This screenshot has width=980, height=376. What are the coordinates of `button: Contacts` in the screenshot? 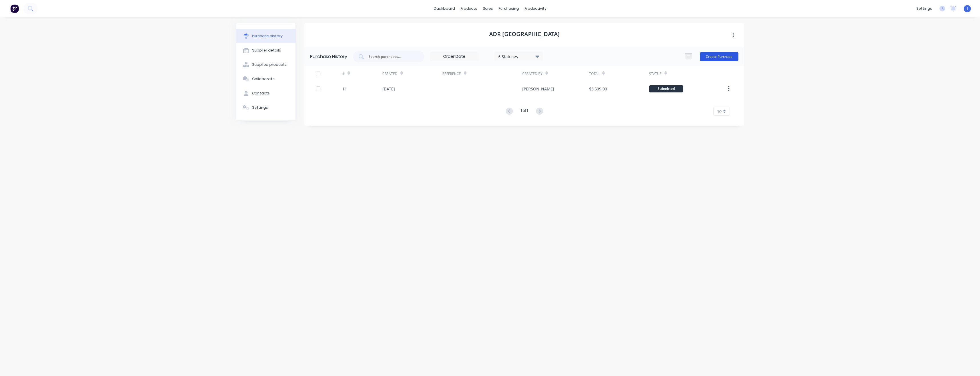 It's located at (266, 93).